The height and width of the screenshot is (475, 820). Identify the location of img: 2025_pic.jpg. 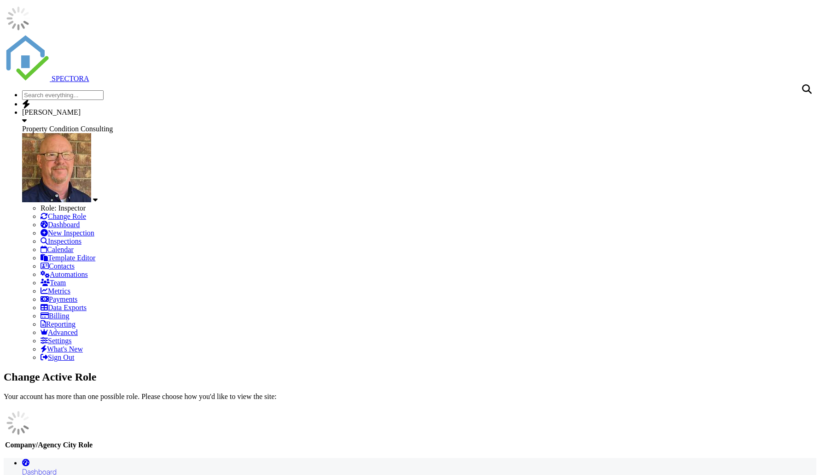
(57, 168).